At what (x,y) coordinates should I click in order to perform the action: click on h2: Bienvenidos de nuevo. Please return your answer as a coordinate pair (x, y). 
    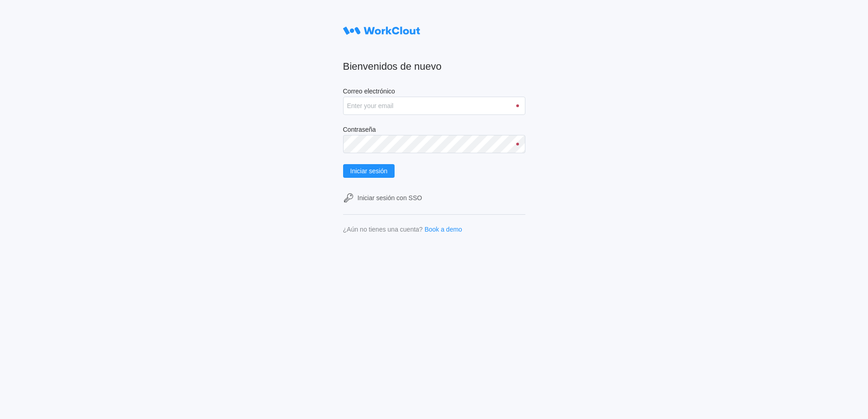
    Looking at the image, I should click on (434, 66).